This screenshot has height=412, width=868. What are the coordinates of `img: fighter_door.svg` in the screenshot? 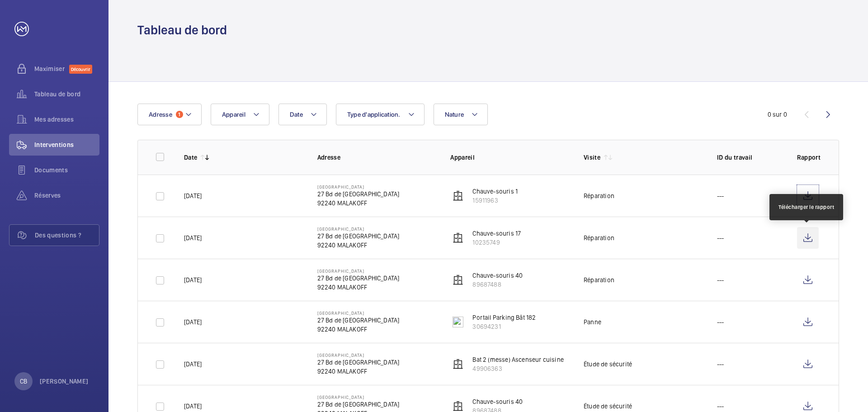 It's located at (458, 322).